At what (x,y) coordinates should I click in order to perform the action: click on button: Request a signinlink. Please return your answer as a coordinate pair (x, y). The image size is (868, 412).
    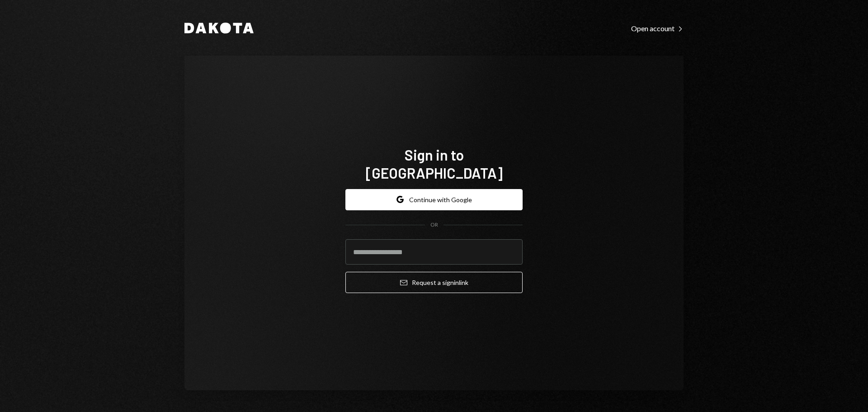
    Looking at the image, I should click on (434, 282).